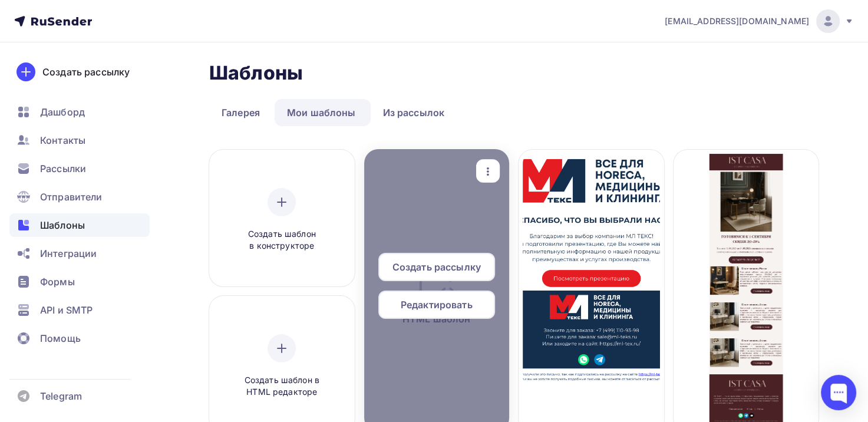 Image resolution: width=868 pixels, height=422 pixels. What do you see at coordinates (282, 240) in the screenshot?
I see `span: Создать шаблон в конструкторе` at bounding box center [282, 240].